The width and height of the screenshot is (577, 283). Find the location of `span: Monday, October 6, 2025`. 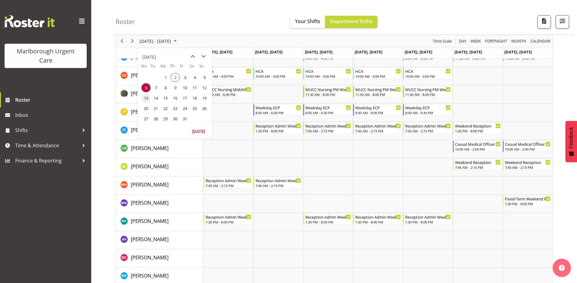

span: Monday, October 6, 2025 is located at coordinates (146, 88).